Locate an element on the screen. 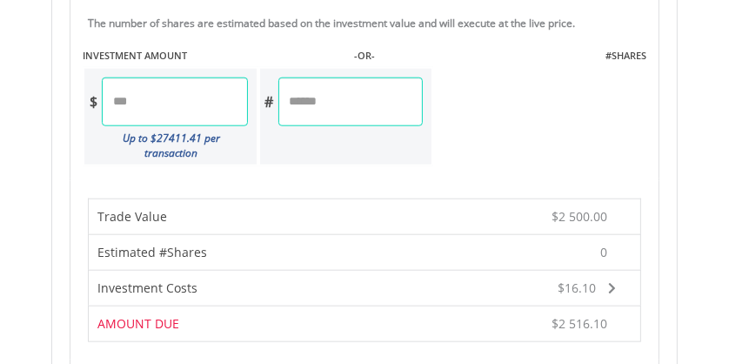 This screenshot has width=729, height=364. label: -OR- is located at coordinates (365, 56).